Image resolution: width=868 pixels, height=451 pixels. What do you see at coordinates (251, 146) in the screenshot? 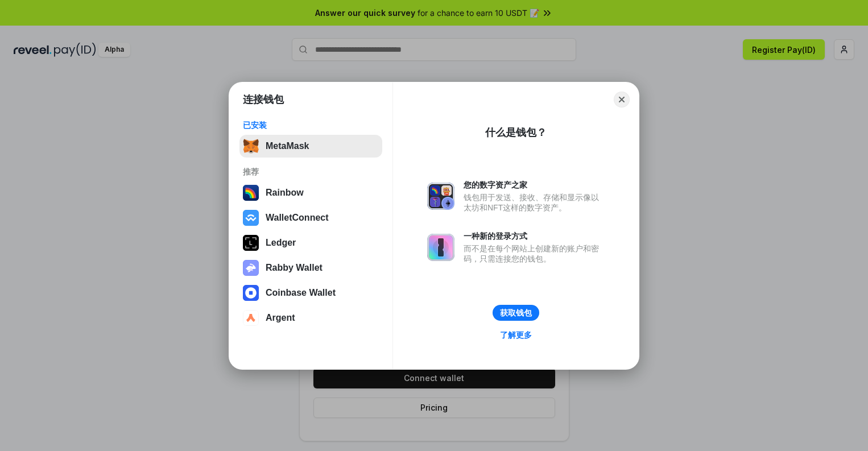
I see `img: svg+xml,%3Csvg%20fill%3D%22none%22%20height%3D%2233%22%20viewBox%3D%220%200%2035%2033%22%20width%...` at bounding box center [251, 146].